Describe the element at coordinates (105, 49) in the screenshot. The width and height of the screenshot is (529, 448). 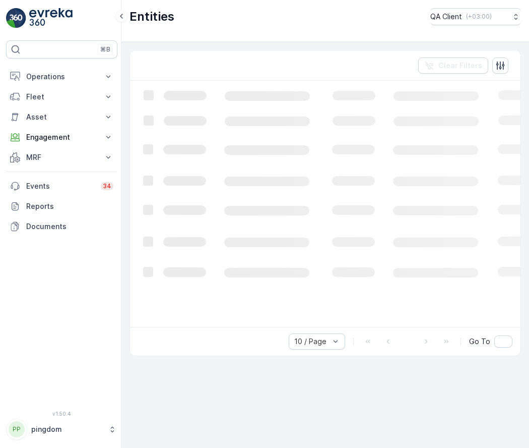
I see `p: ⌘B` at that location.